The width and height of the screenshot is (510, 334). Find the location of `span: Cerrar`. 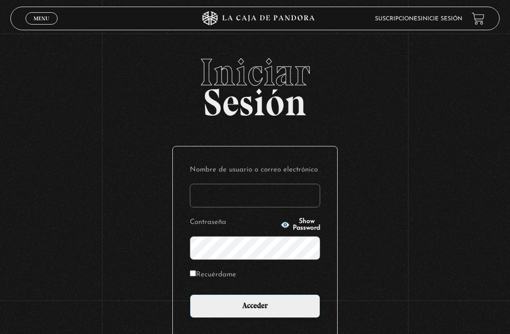

span: Cerrar is located at coordinates (42, 27).